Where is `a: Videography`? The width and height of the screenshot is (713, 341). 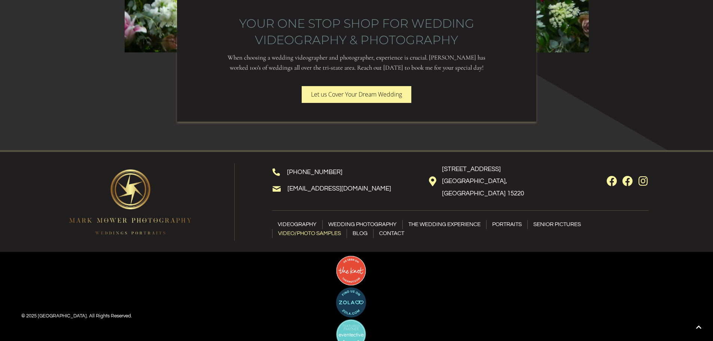
a: Videography is located at coordinates (297, 224).